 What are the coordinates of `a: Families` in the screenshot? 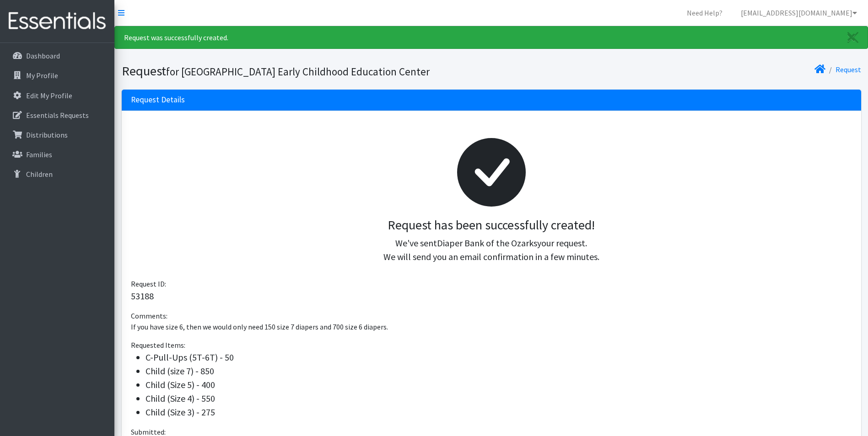 It's located at (57, 155).